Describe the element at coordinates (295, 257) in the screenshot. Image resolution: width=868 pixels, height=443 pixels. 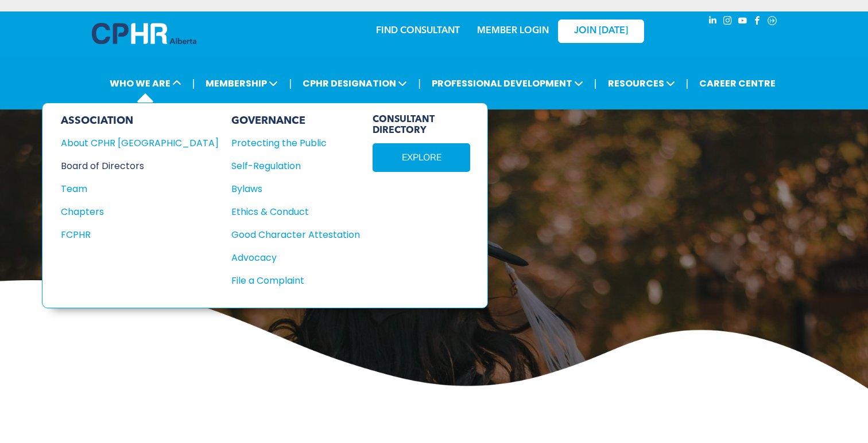
I see `a: Advocacy` at that location.